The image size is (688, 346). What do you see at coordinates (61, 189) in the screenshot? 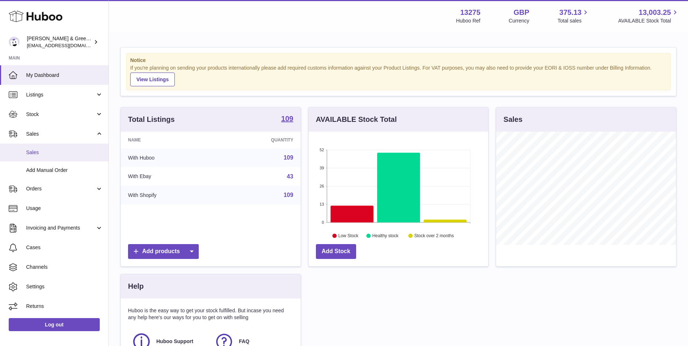
I see `span: Orders` at bounding box center [61, 189].